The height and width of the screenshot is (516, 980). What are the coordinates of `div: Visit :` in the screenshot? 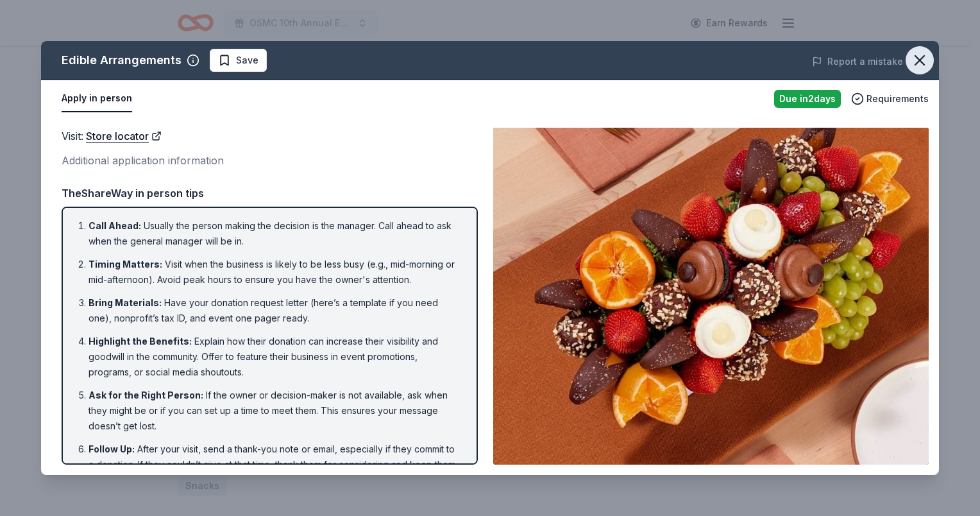 It's located at (270, 136).